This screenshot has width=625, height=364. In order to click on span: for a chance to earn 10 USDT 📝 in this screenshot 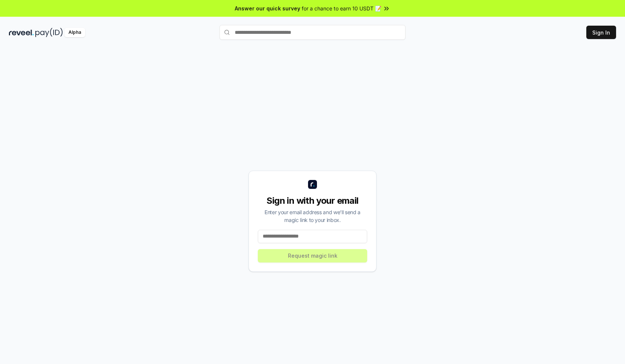, I will do `click(342, 8)`.